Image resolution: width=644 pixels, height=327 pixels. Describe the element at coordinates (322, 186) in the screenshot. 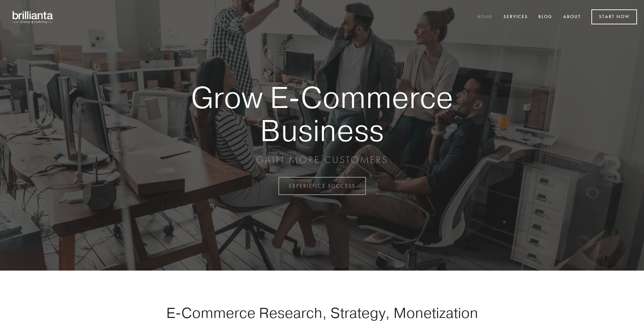

I see `a: EXPERIENCE SUCCESS` at that location.